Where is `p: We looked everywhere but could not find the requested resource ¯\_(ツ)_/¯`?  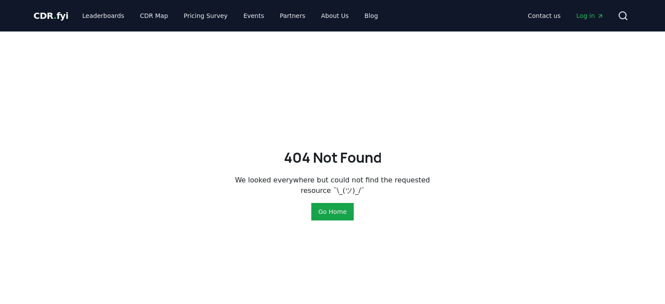
p: We looked everywhere but could not find the requested resource ¯\_(ツ)_/¯ is located at coordinates (333, 185).